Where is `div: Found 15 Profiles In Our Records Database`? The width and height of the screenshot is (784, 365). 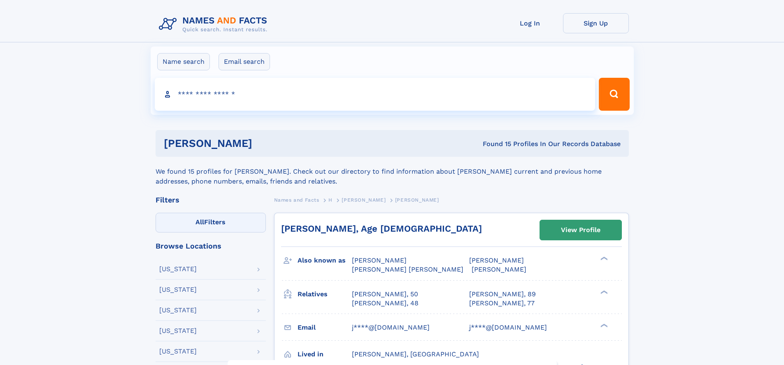
div: Found 15 Profiles In Our Records Database is located at coordinates (494, 144).